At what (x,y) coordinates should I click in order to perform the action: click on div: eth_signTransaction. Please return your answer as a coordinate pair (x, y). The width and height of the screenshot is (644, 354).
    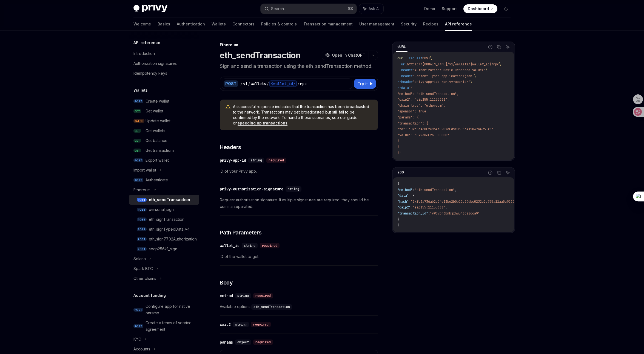
    Looking at the image, I should click on (167, 220).